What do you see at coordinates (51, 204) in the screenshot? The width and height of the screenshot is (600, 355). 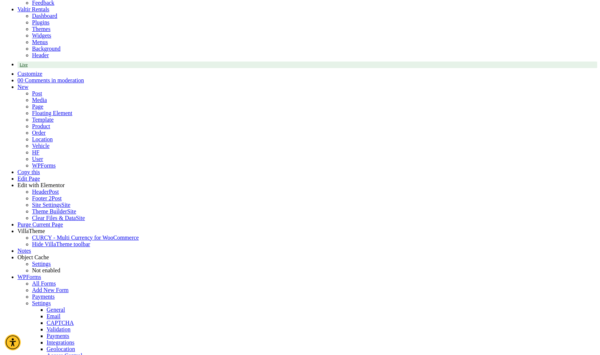 I see `a: Site SettingsSite` at bounding box center [51, 204].